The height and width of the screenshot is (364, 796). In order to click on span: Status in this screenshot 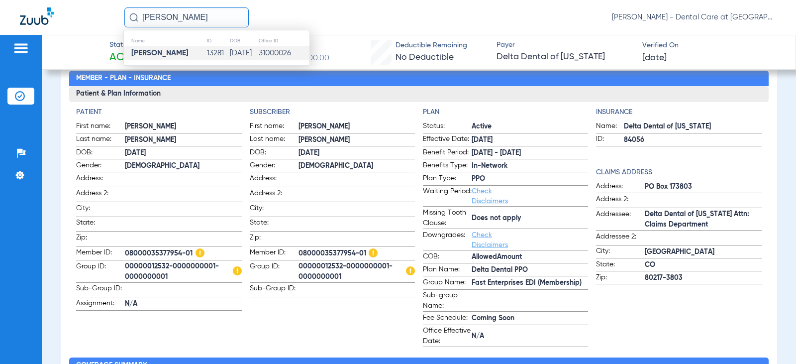, I will do `click(127, 45)`.